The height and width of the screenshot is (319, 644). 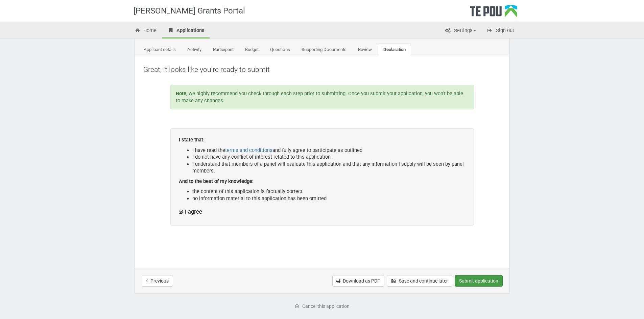 What do you see at coordinates (216, 182) in the screenshot?
I see `b: And to the best of my knowledge:` at bounding box center [216, 182].